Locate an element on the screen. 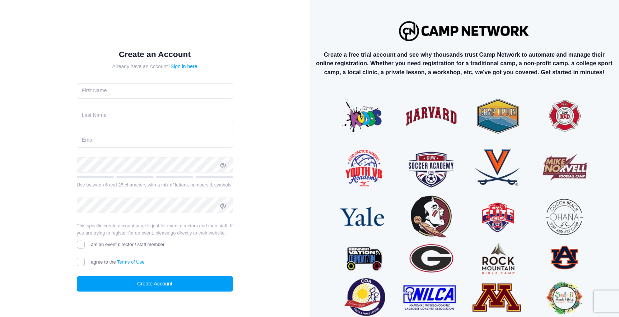  span: I am an event director / staff member is located at coordinates (126, 244).